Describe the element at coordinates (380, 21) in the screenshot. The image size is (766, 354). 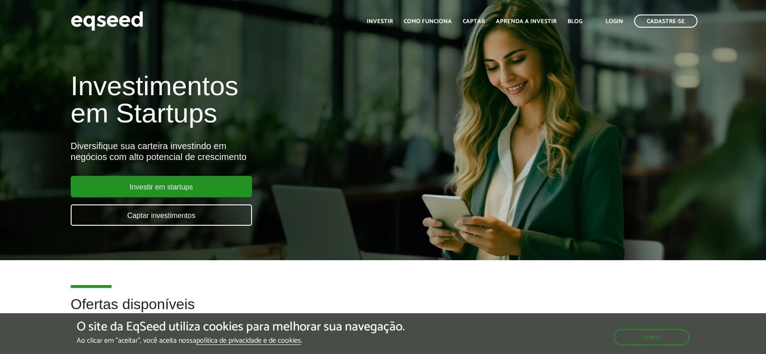
I see `a: Investir` at that location.